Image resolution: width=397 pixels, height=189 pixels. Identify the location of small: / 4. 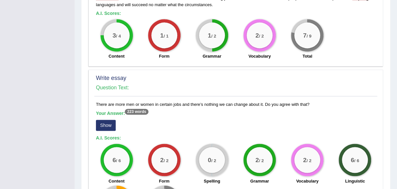
(118, 36).